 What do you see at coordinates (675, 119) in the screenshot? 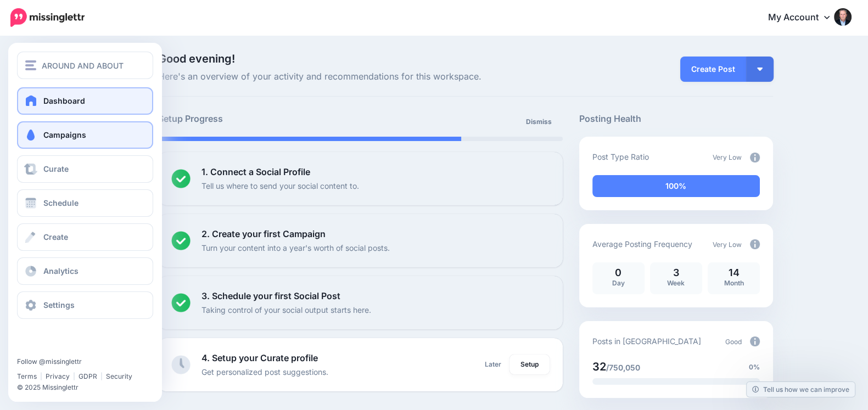
I see `h5: Posting Health` at bounding box center [675, 119].